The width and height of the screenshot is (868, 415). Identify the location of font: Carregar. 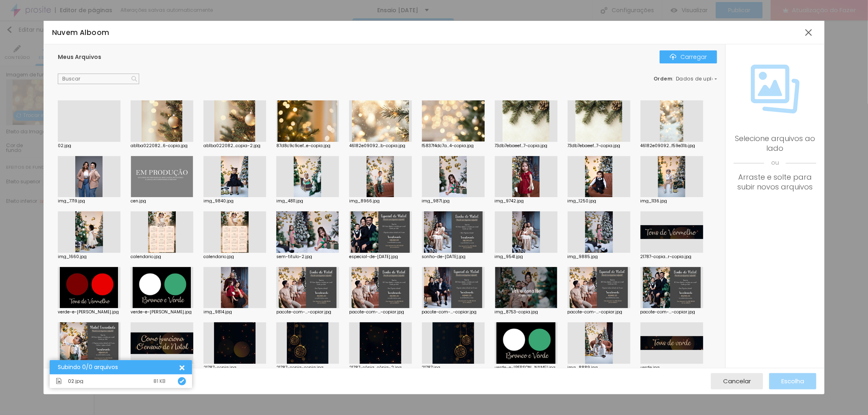
(694, 57).